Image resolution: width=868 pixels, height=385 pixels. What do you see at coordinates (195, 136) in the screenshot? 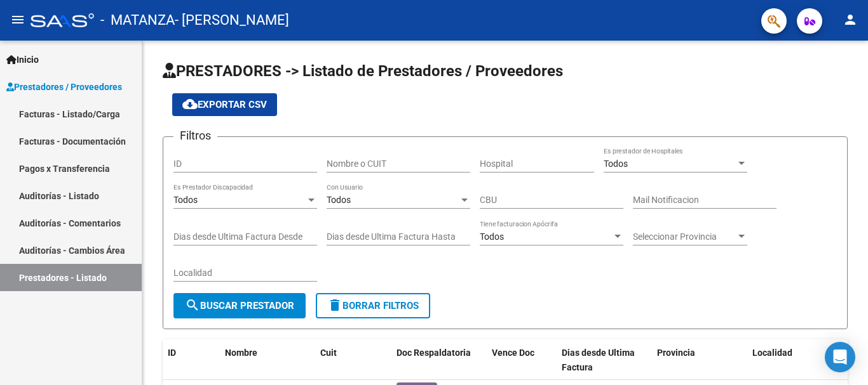
I see `h3: Filtros` at bounding box center [195, 136].